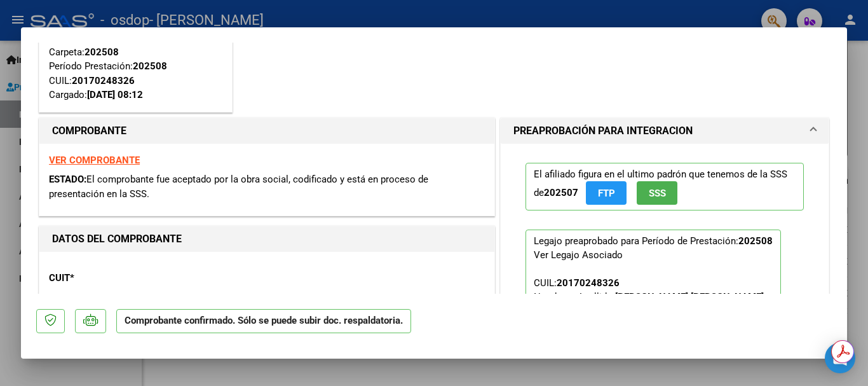 The image size is (868, 386). I want to click on p: Comprobante confirmado. Sólo se puede subir doc. respaldatoria., so click(264, 321).